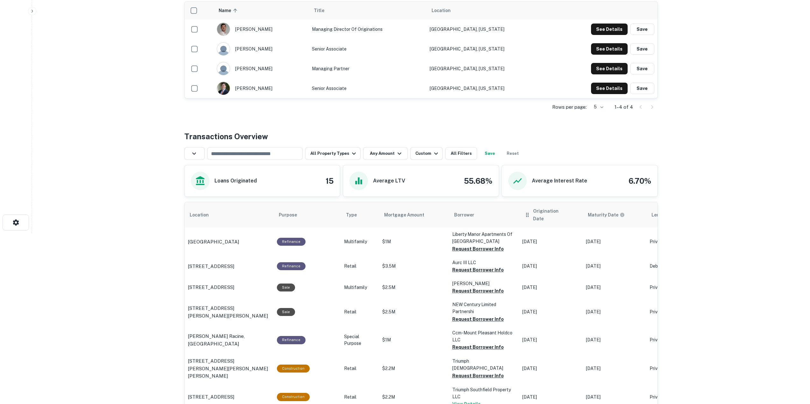  Describe the element at coordinates (408, 215) in the screenshot. I see `span: Mortgage Amount` at that location.